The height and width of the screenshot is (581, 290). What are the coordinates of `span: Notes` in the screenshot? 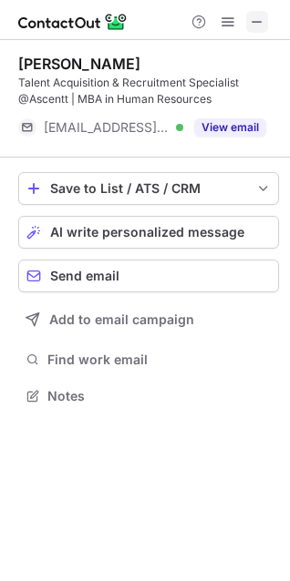 It's located at (159, 396).